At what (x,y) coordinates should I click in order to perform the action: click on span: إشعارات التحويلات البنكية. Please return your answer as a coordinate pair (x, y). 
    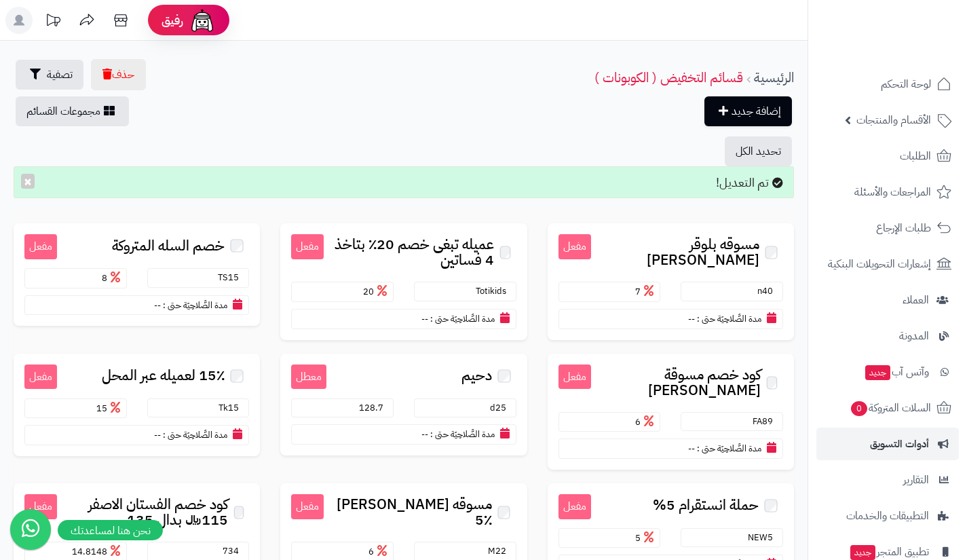
    Looking at the image, I should click on (880, 264).